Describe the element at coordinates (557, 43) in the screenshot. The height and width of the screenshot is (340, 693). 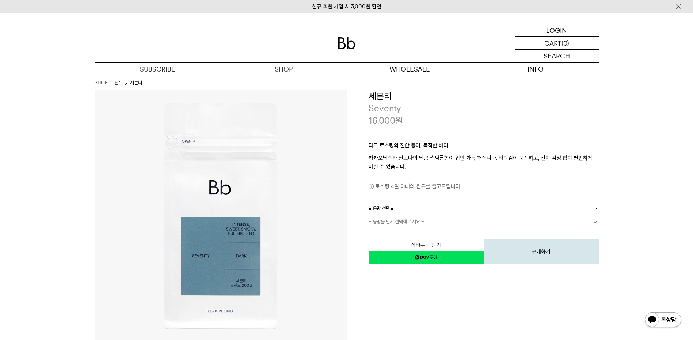
I see `a: CART (0)` at that location.